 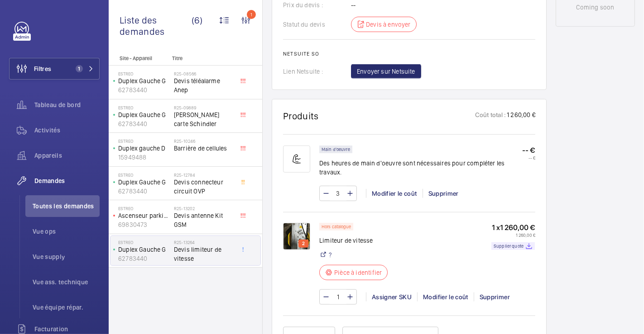 What do you see at coordinates (204, 242) in the screenshot?
I see `h2: R25-13264` at bounding box center [204, 242].